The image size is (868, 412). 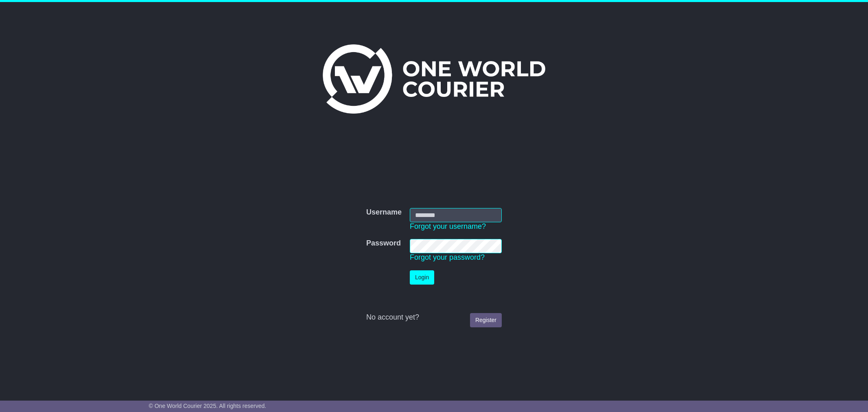 What do you see at coordinates (434, 318) in the screenshot?
I see `div: No account yet?` at bounding box center [434, 318].